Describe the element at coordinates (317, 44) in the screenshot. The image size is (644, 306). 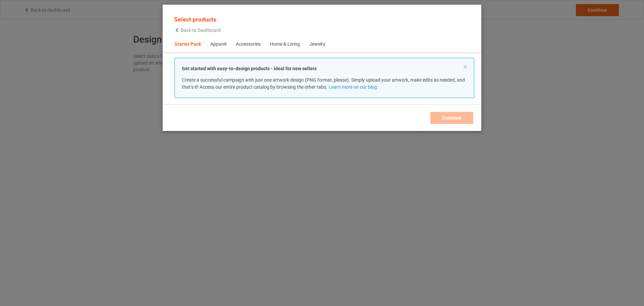
I see `div: Jewelry` at that location.